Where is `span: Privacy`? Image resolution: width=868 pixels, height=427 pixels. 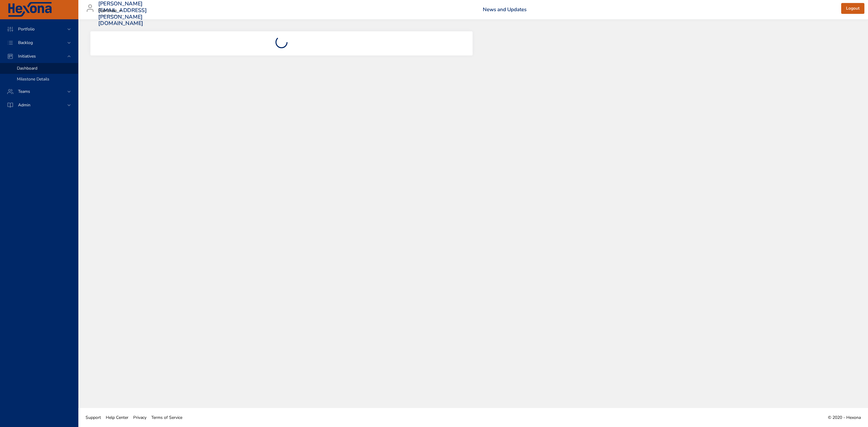
span: Privacy is located at coordinates (140, 418).